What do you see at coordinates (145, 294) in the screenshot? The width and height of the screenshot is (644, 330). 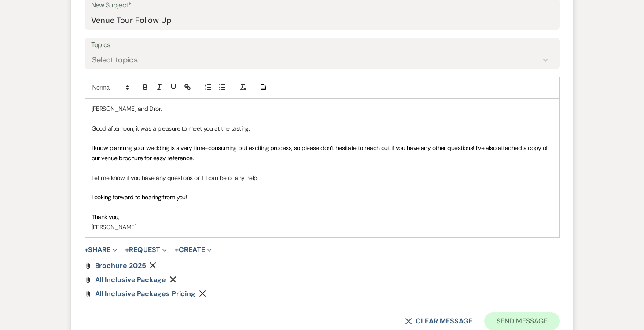 I see `a: All Inclusive Packages Pricing` at bounding box center [145, 294].